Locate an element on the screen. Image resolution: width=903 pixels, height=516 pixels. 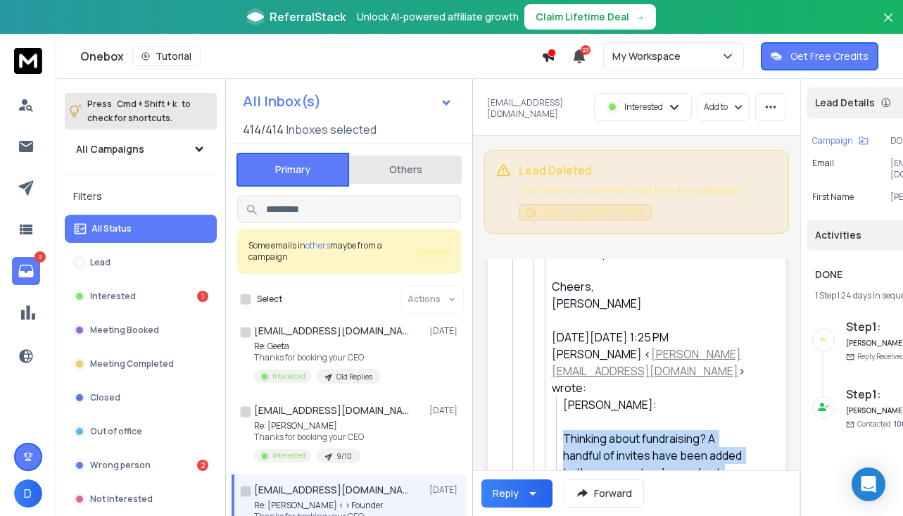
div: 1 is located at coordinates (203, 296).